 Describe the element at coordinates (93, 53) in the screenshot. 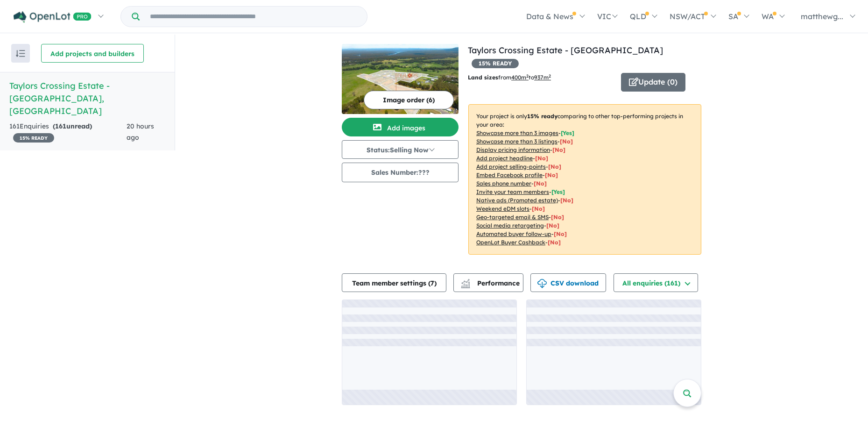

I see `button: Add projects and builders` at that location.